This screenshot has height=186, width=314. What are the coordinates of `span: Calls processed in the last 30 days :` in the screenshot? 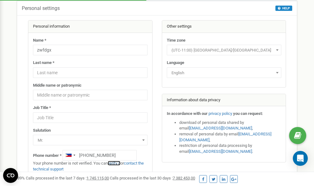 It's located at (152, 178).